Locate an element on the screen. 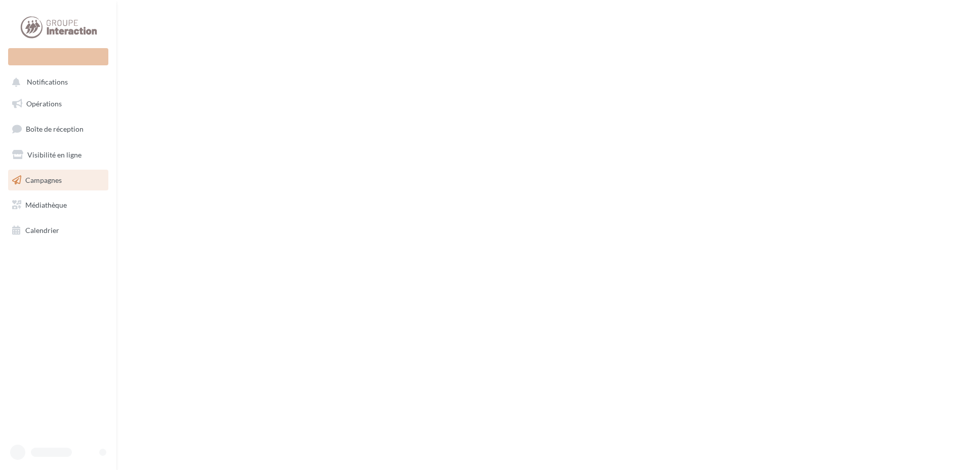  span: Boîte de réception is located at coordinates (55, 129).